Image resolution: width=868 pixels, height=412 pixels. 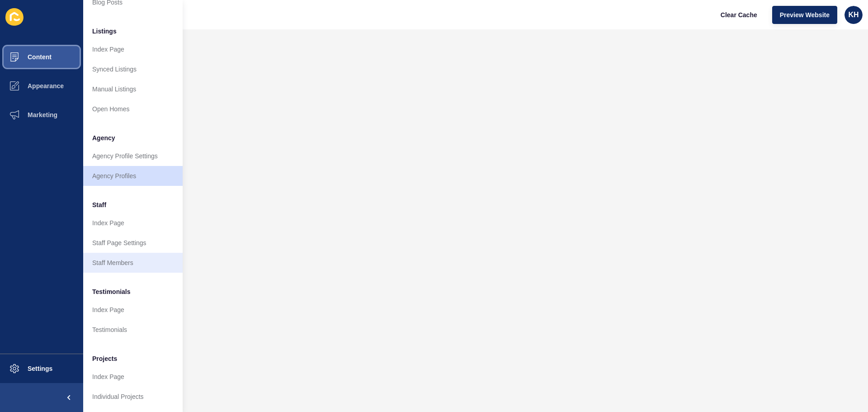 What do you see at coordinates (111, 292) in the screenshot?
I see `span: Testimonials` at bounding box center [111, 292].